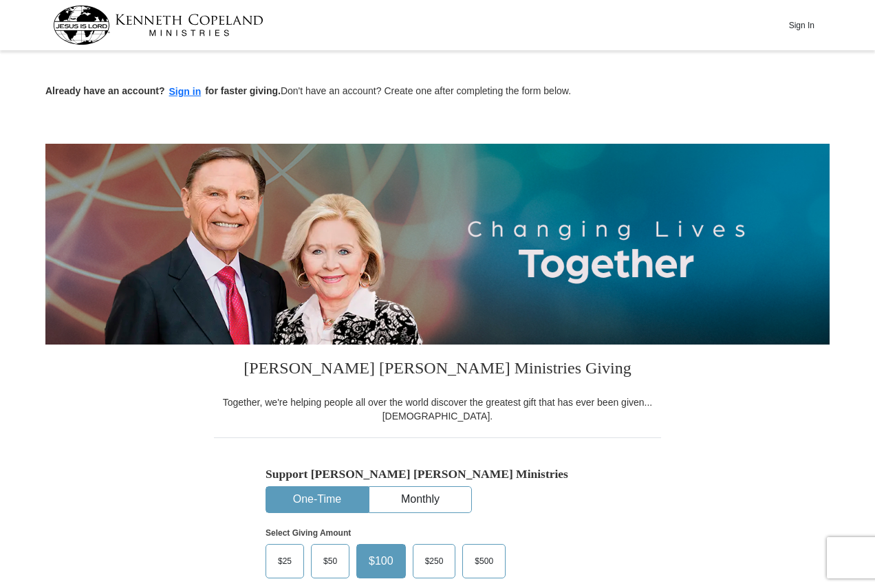 The height and width of the screenshot is (588, 875). What do you see at coordinates (434, 561) in the screenshot?
I see `span: $250` at bounding box center [434, 561].